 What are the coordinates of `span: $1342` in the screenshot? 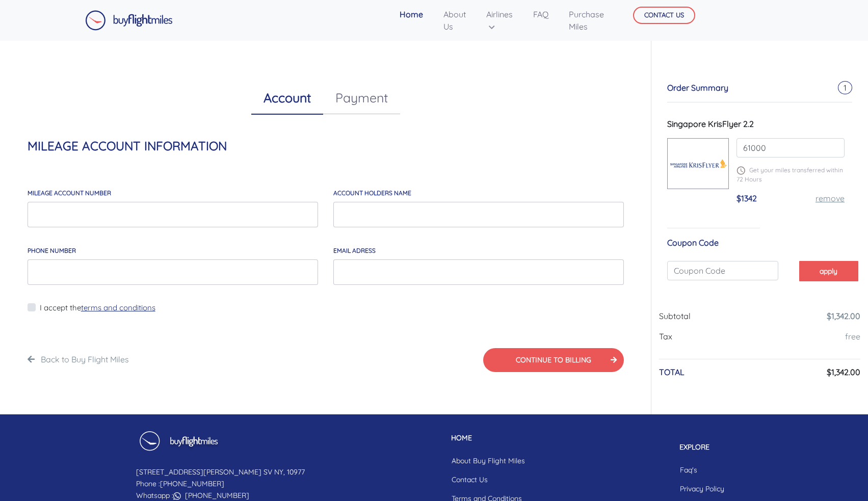 It's located at (746, 198).